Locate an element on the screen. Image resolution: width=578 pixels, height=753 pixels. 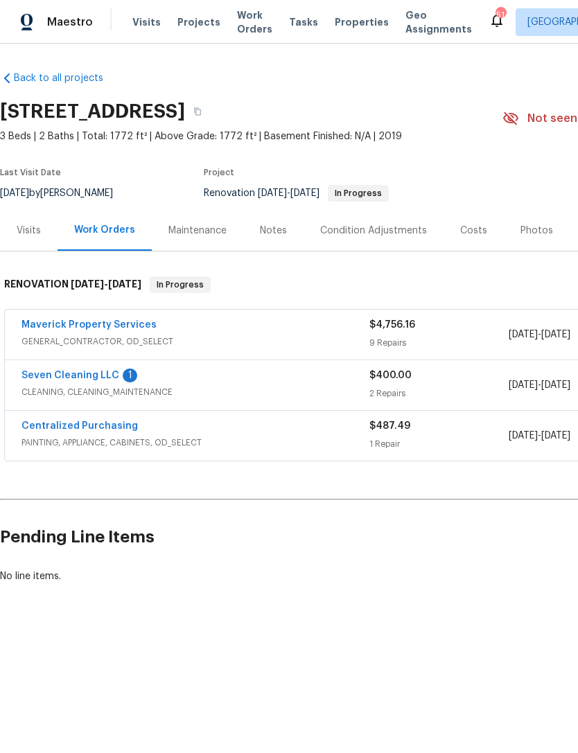
span: Renovation is located at coordinates (296, 193).